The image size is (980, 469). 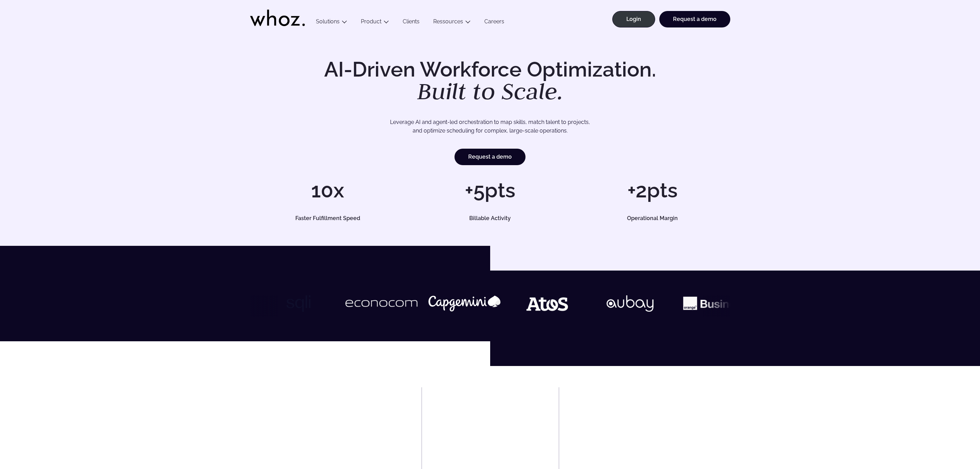 What do you see at coordinates (451, 23) in the screenshot?
I see `button: Ressources` at bounding box center [451, 23].